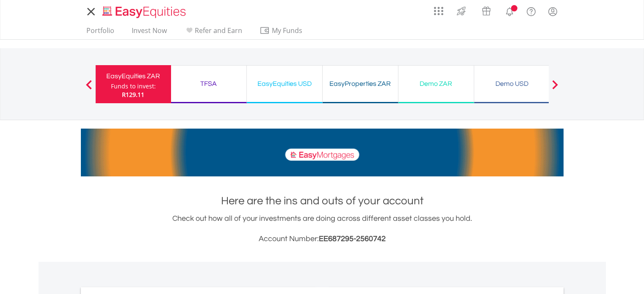  I want to click on a: Portfolio, so click(100, 33).